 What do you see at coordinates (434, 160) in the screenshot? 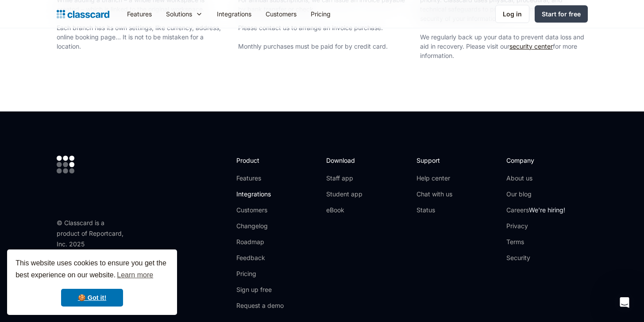
I see `h2: Support` at bounding box center [434, 160].